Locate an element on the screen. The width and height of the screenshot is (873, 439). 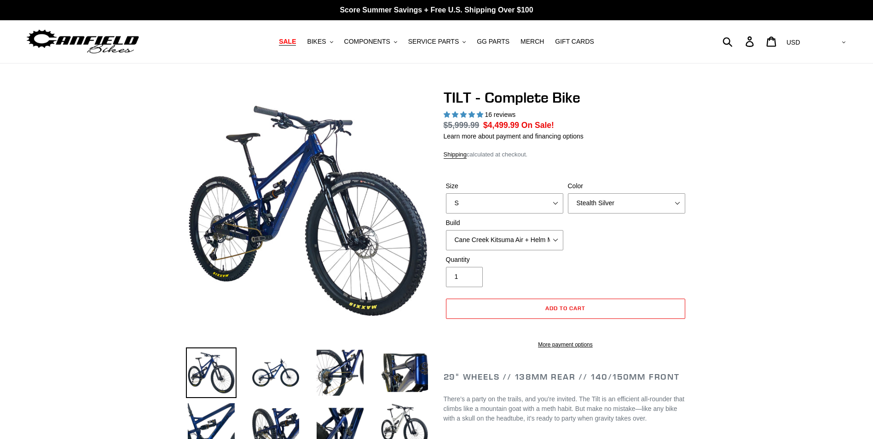
span: COMPONENTS is located at coordinates (367, 41).